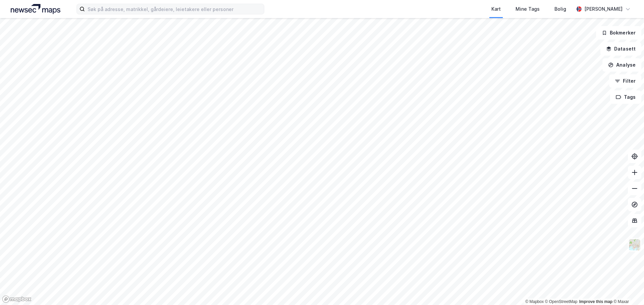 The image size is (644, 305). What do you see at coordinates (627, 289) in the screenshot?
I see `div: Chat Widget` at bounding box center [627, 289].